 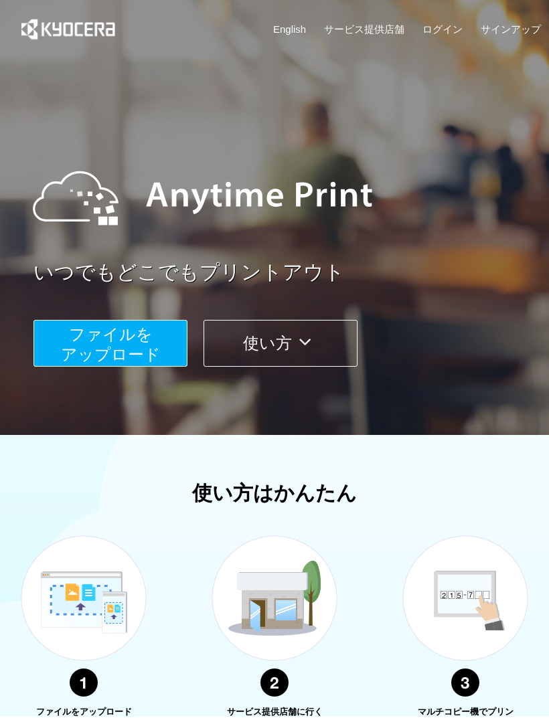 What do you see at coordinates (110, 344) in the screenshot?
I see `span: ファイルを ​​アップロード` at bounding box center [110, 344].